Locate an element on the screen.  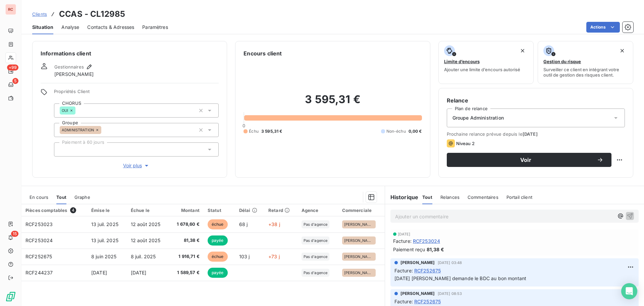
div: Statut is located at coordinates (219, 210).